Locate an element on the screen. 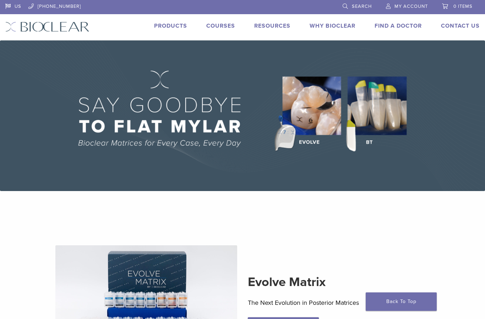  a: Why Bioclear is located at coordinates (332, 26).